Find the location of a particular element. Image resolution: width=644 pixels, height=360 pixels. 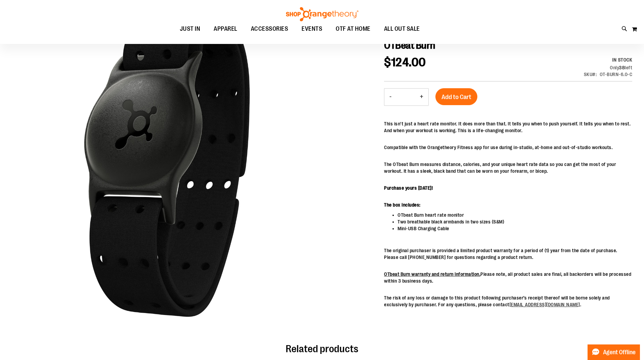

div: OT-BURN-6.0-C is located at coordinates (616, 74).